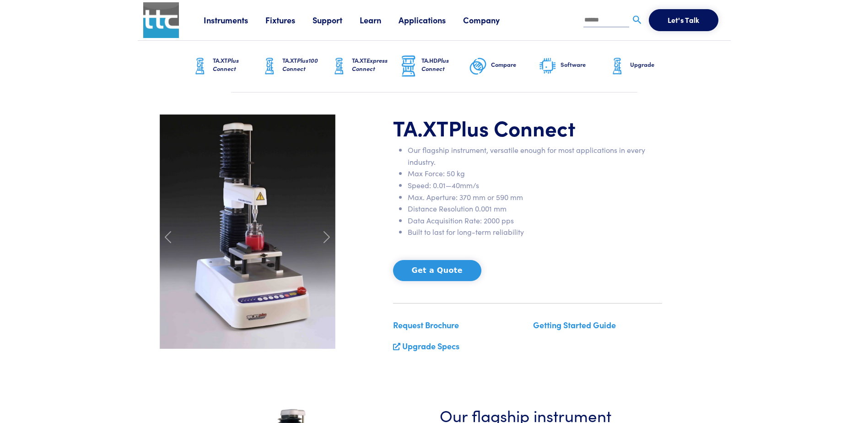 The height and width of the screenshot is (423, 868). I want to click on img: ttc_logo_1x1_v1.0.png, so click(161, 20).